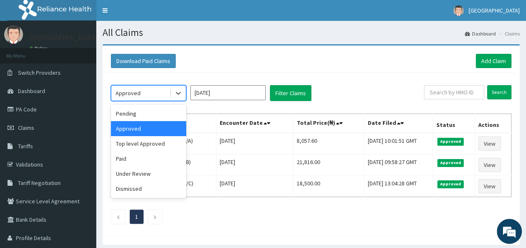 This screenshot has width=526, height=248. Describe the element at coordinates (155, 217) in the screenshot. I see `a: Next page` at that location.